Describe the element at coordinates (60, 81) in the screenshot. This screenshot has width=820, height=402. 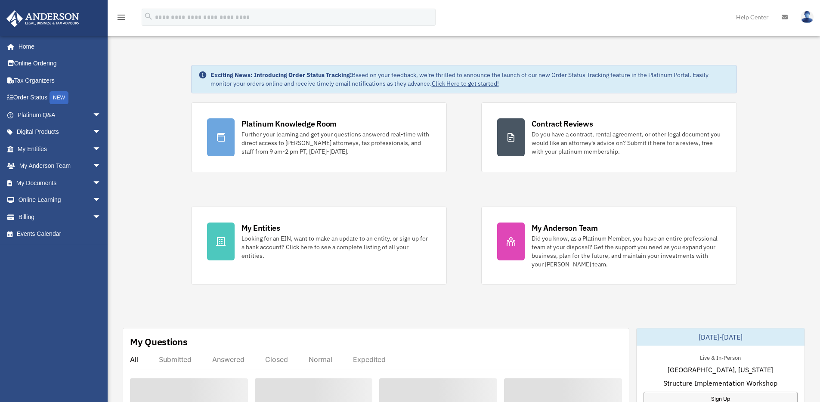
I see `a: Tax Organizers` at that location.